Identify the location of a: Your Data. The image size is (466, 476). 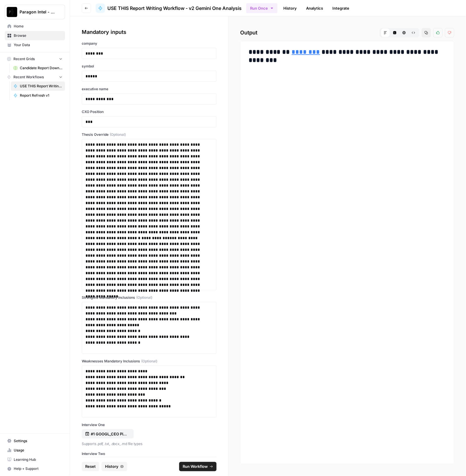
(35, 45).